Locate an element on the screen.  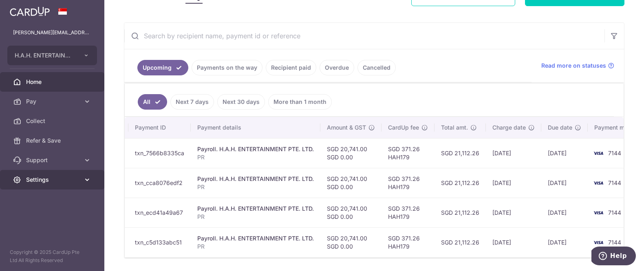
th: Payment details is located at coordinates (256, 128).